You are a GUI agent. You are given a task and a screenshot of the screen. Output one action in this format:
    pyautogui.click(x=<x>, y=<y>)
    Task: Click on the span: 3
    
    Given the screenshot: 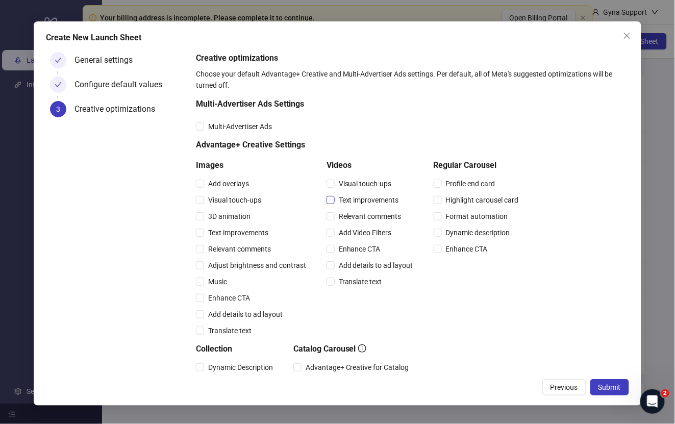 What is the action you would take?
    pyautogui.click(x=58, y=109)
    